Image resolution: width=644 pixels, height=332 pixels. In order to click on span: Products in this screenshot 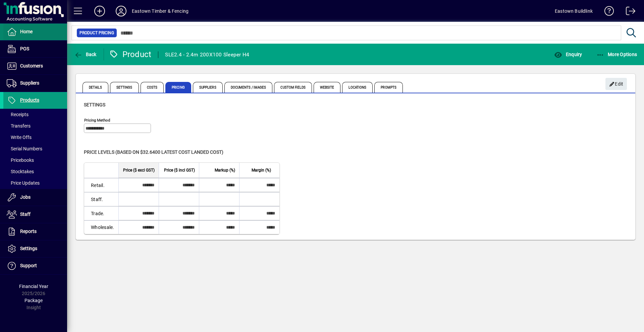, I will do `click(29, 100)`.